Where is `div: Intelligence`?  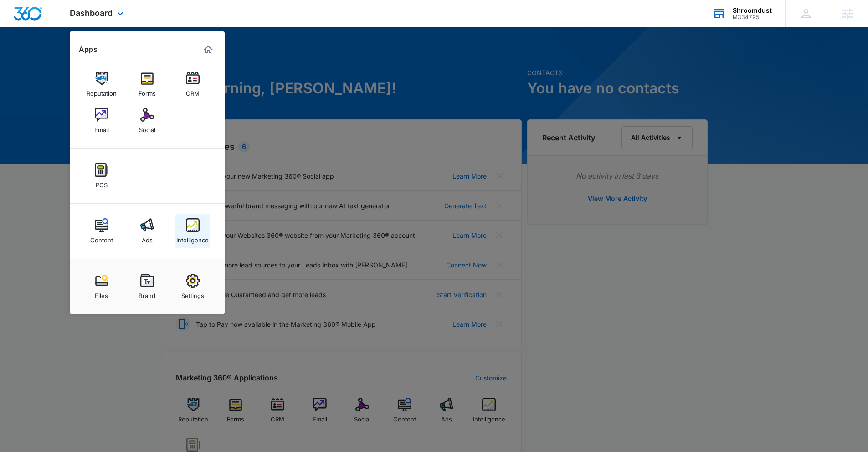 div: Intelligence is located at coordinates (192, 238).